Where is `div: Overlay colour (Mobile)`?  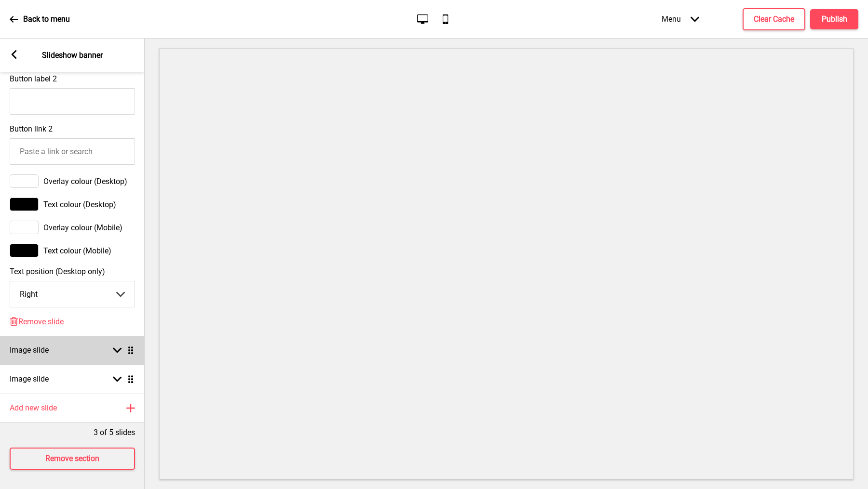
div: Overlay colour (Mobile) is located at coordinates (72, 227).